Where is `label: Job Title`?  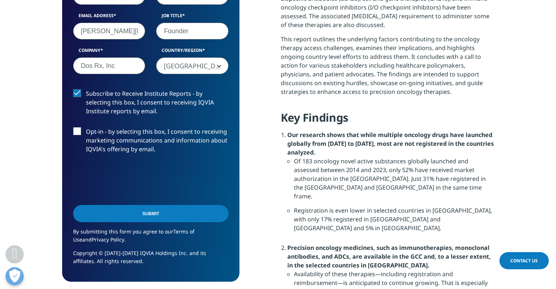
label: Job Title is located at coordinates (193, 18).